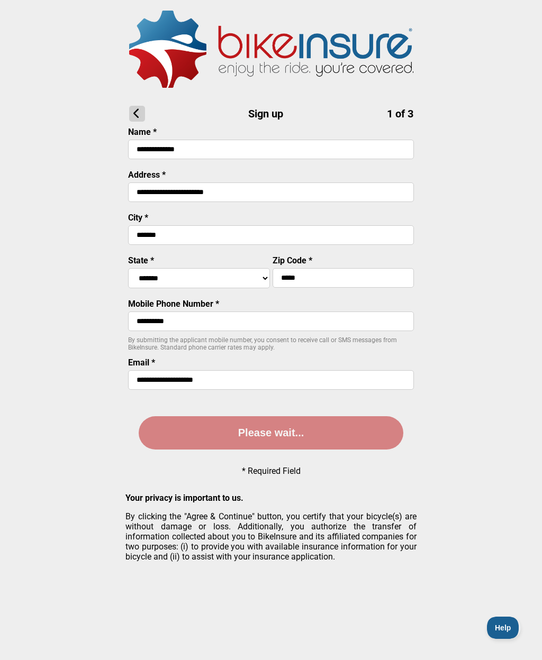 The width and height of the screenshot is (542, 660). Describe the element at coordinates (141, 362) in the screenshot. I see `label: Email *` at that location.